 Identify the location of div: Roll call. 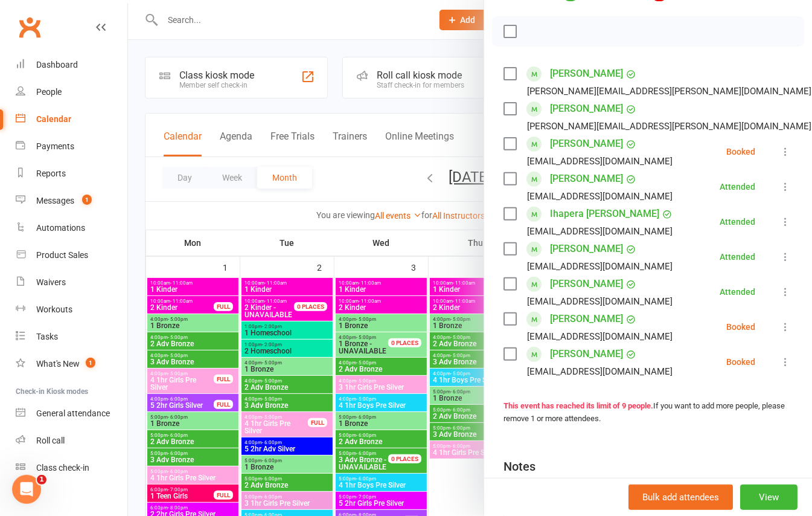
(50, 441).